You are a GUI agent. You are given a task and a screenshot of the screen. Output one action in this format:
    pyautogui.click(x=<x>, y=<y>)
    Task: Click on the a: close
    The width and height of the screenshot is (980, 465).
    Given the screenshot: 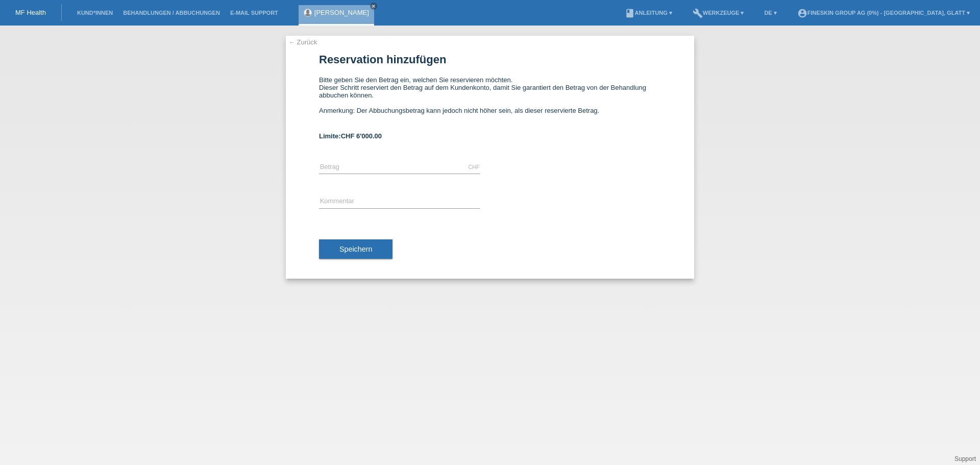 What is the action you would take?
    pyautogui.click(x=374, y=6)
    